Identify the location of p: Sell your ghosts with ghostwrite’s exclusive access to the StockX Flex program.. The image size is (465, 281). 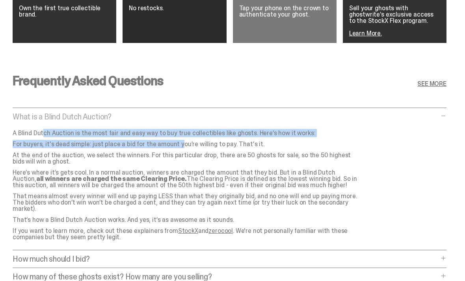
(395, 15).